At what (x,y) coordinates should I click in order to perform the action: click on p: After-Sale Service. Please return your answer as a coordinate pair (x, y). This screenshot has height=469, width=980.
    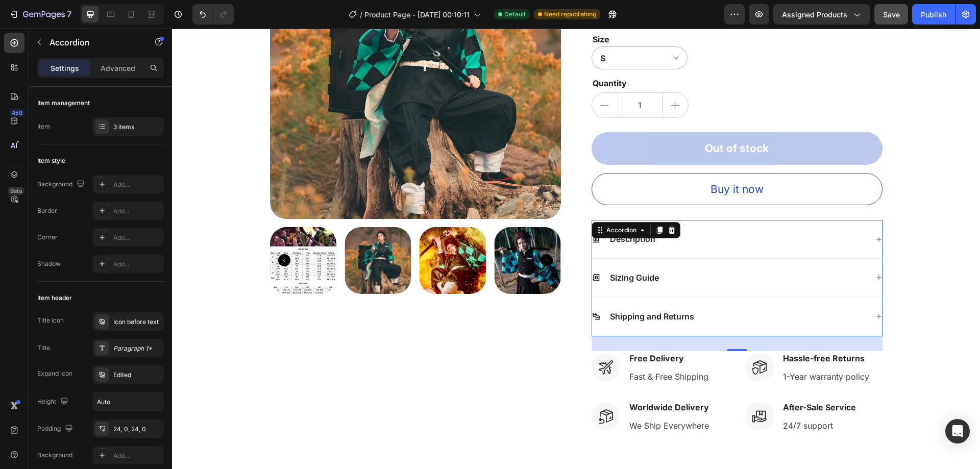
    Looking at the image, I should click on (647, 379).